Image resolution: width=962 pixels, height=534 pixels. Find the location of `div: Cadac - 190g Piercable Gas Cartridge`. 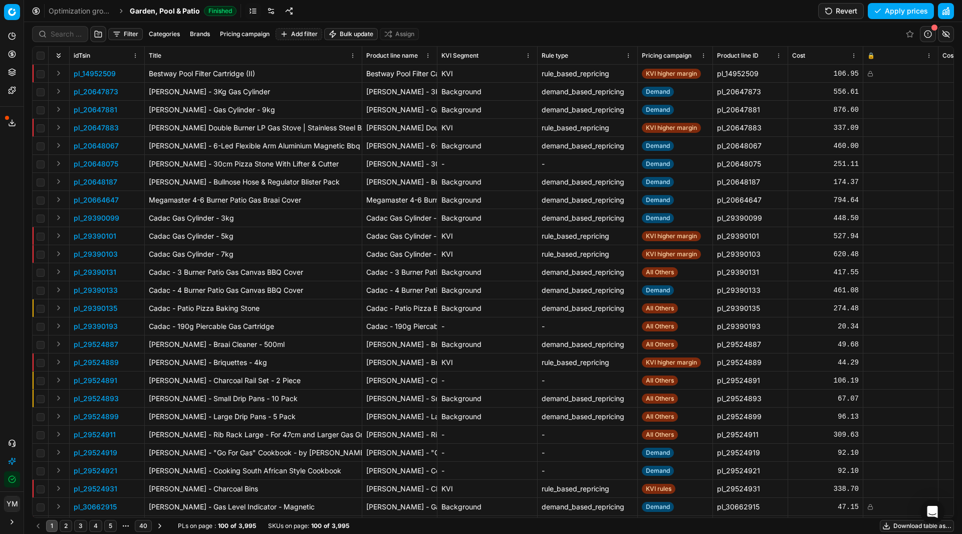

div: Cadac - 190g Piercable Gas Cartridge is located at coordinates (399, 326).